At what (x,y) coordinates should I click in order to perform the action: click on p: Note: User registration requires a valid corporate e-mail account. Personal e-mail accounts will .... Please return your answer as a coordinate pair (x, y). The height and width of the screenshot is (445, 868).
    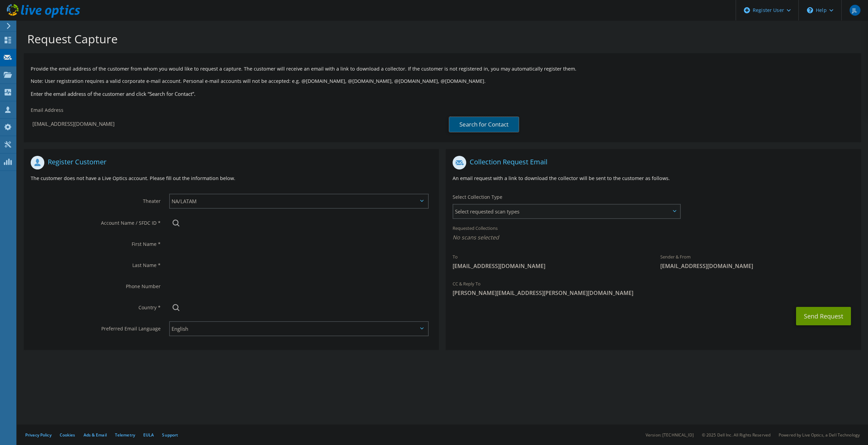
    Looking at the image, I should click on (442, 81).